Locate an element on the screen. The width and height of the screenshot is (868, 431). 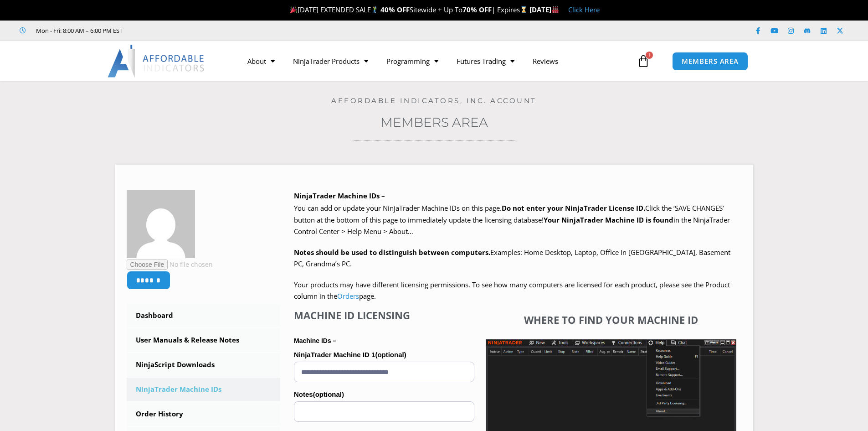
img: LogoAI | Affordable Indicators – NinjaTrader is located at coordinates (156, 61).